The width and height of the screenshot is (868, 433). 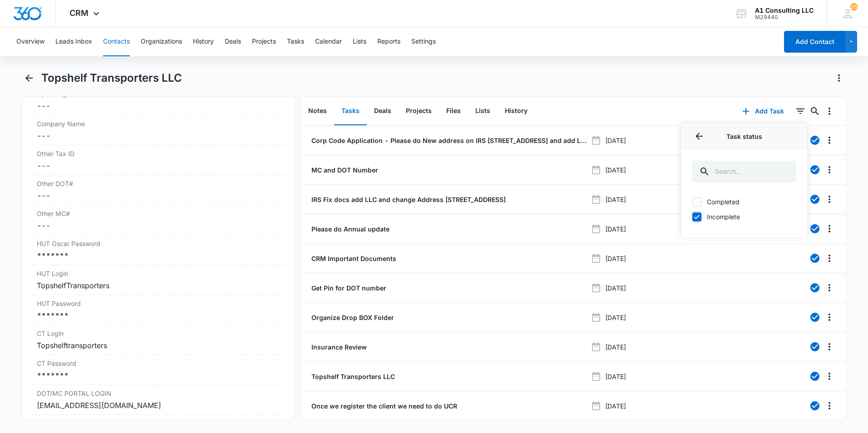 I want to click on div: account name, so click(x=784, y=11).